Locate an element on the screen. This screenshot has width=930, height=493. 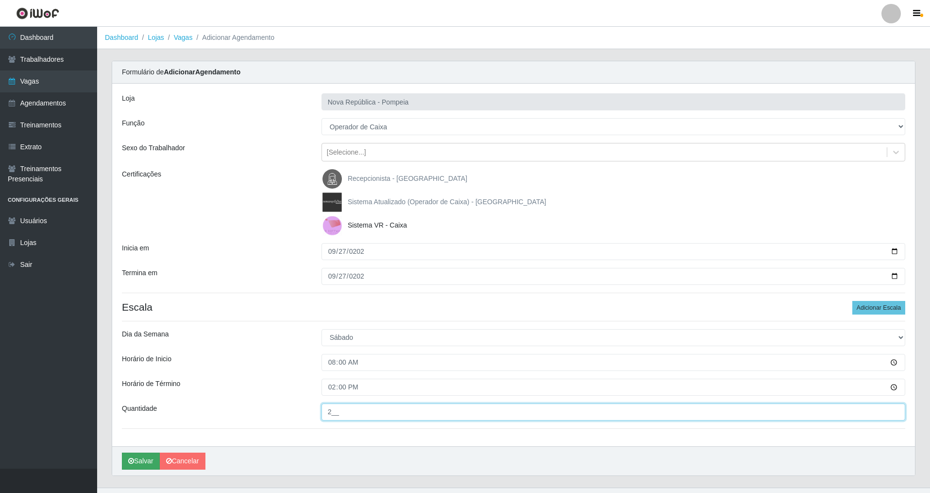
img: CoreUI Logo is located at coordinates (37, 13).